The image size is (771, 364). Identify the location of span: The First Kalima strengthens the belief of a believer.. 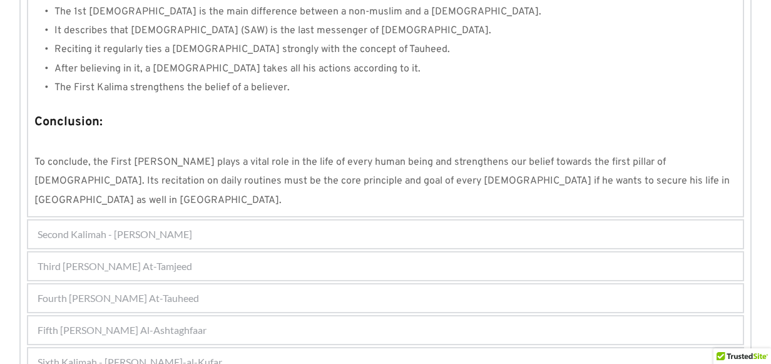
(172, 88).